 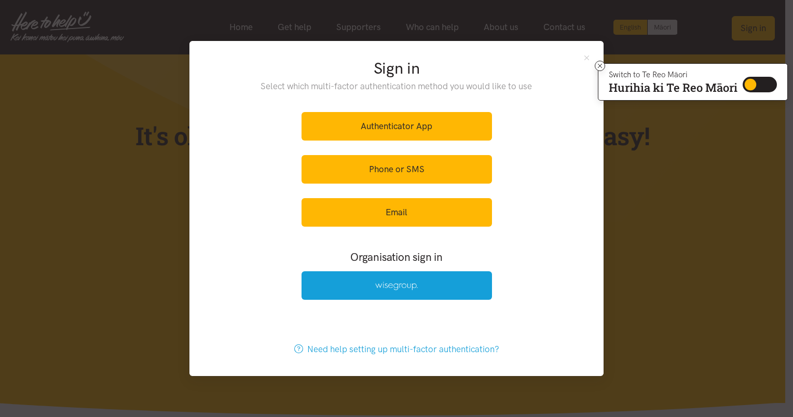 I want to click on h2: Sign in, so click(x=396, y=68).